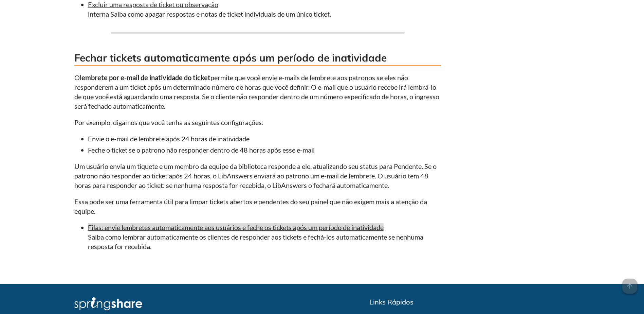  I want to click on p: Um usuário envia um tíquete e um membro da equipe da biblioteca responde a ele, atualizando seu s..., so click(258, 175).